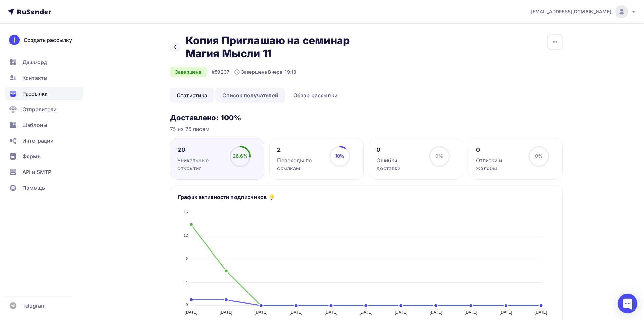 The width and height of the screenshot is (644, 320). What do you see at coordinates (366, 128) in the screenshot?
I see `div: 75 из 75 писем` at bounding box center [366, 128].